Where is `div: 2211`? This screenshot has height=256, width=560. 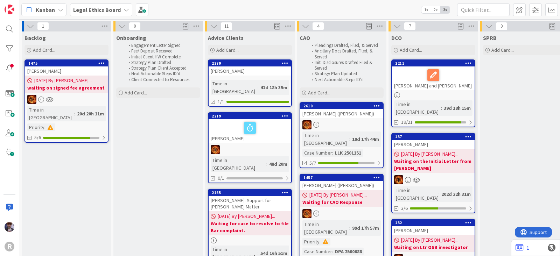
div: 2211 is located at coordinates (434, 63).